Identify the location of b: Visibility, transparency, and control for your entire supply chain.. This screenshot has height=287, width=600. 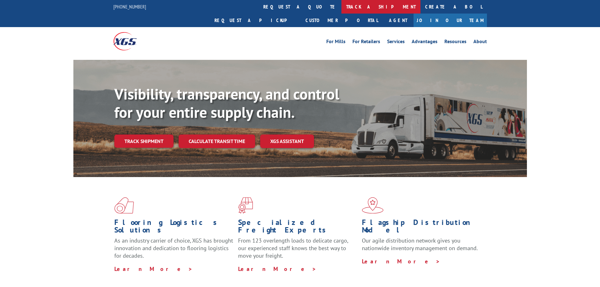
(227, 103).